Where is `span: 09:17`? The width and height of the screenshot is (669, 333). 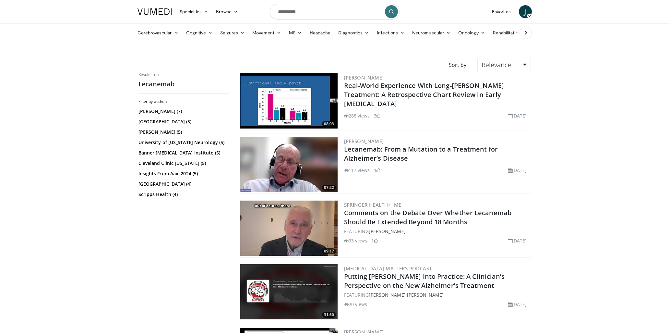
span: 09:17 is located at coordinates (329, 251).